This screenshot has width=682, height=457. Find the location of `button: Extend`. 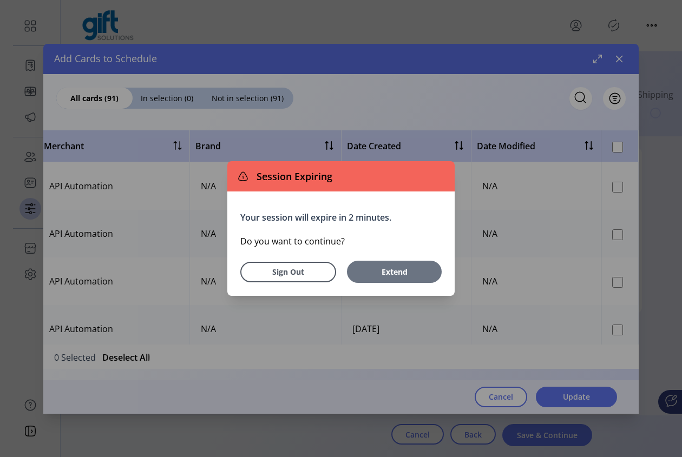

button: Extend is located at coordinates (394, 272).